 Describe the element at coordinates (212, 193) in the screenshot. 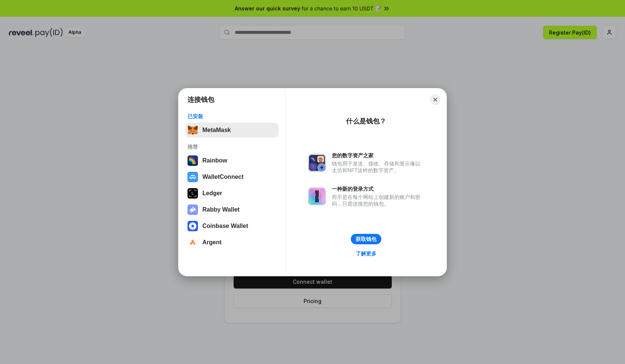

I see `div: Ledger` at that location.